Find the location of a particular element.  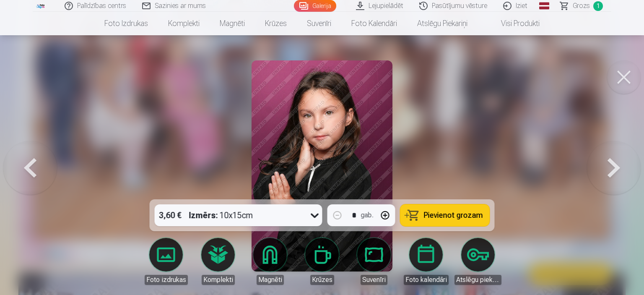

div: Atslēgu piekariņi is located at coordinates (478, 280).